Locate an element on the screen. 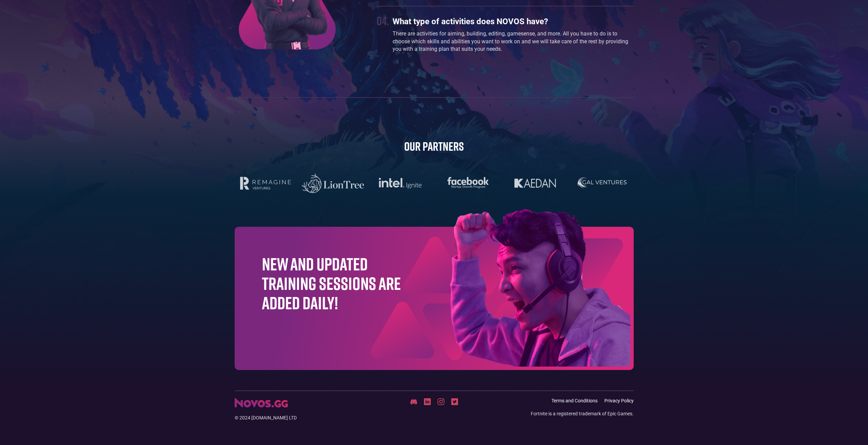  div: 04. is located at coordinates (383, 20).